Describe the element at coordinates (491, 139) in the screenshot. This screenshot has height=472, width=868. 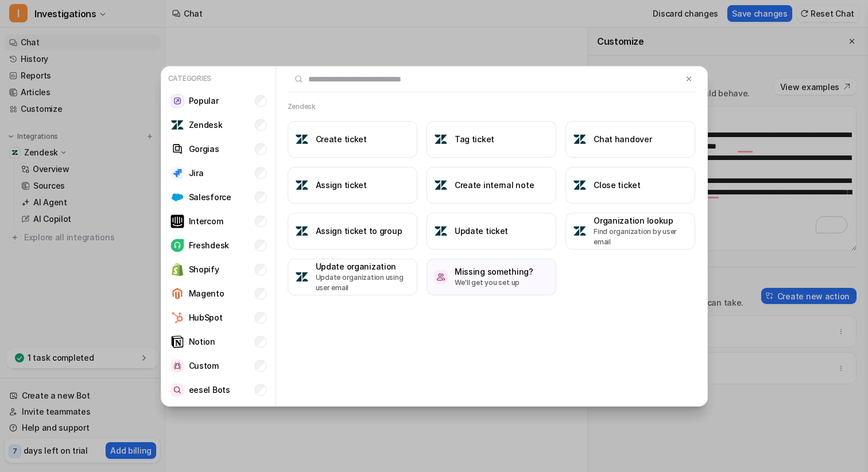
I see `button: Tag ticketTag ticket` at that location.